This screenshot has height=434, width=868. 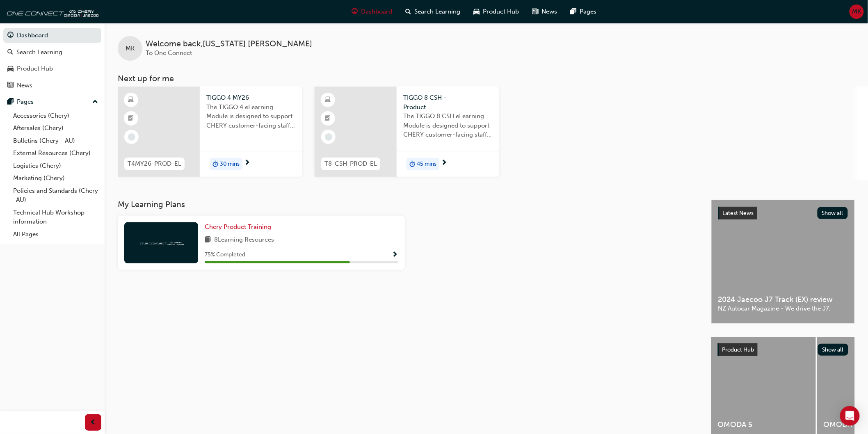 What do you see at coordinates (584, 12) in the screenshot?
I see `a: pages-iconPages` at bounding box center [584, 12].